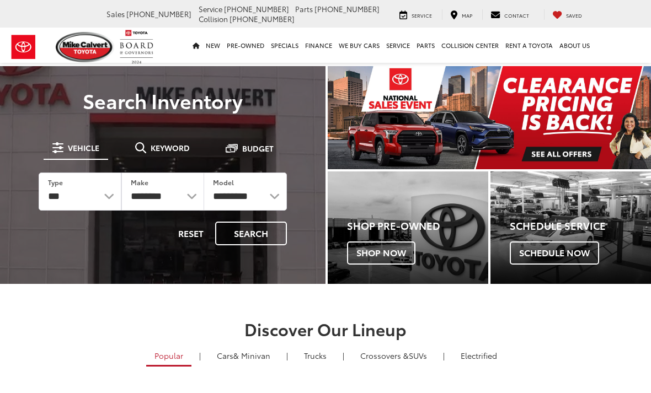 Image resolution: width=651 pixels, height=393 pixels. Describe the element at coordinates (489, 117) in the screenshot. I see `section: Carousel section with vehicle pictures - may contain disclaimers.` at that location.